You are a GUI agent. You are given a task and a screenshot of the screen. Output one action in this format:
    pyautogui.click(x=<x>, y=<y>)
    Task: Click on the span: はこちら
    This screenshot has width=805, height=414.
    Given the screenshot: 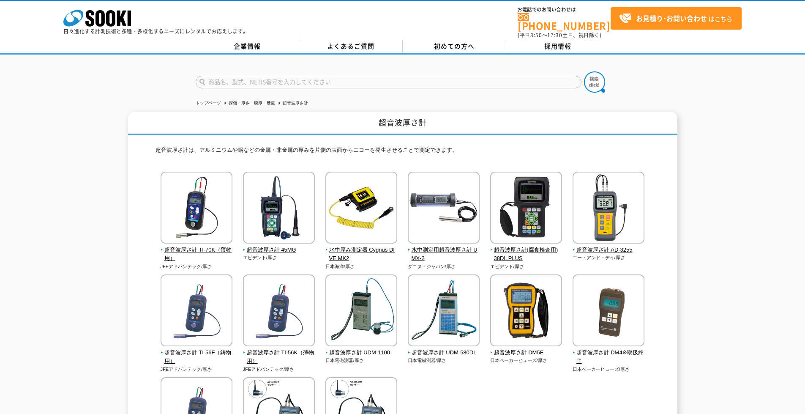 What is the action you would take?
    pyautogui.click(x=676, y=19)
    